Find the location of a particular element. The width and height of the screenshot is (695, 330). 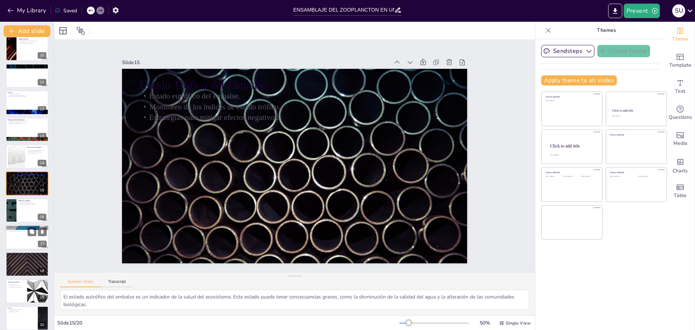

div: Saved is located at coordinates (66, 10).